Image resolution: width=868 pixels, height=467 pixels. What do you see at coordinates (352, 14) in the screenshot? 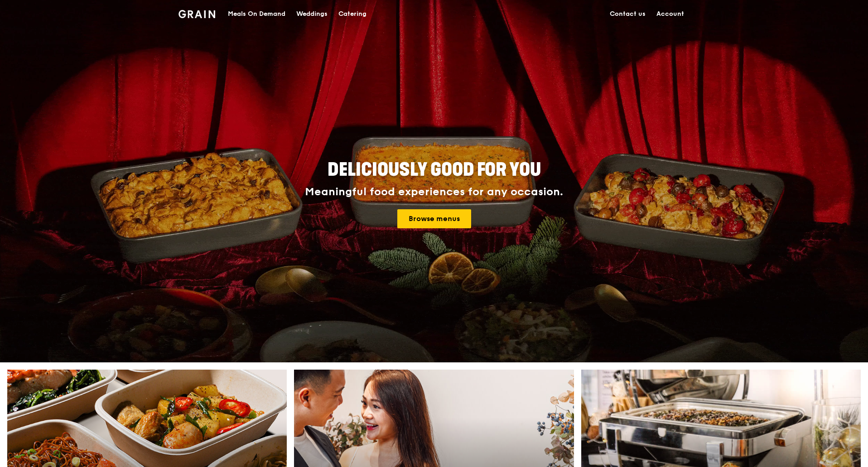
I see `a: Catering` at bounding box center [352, 14].